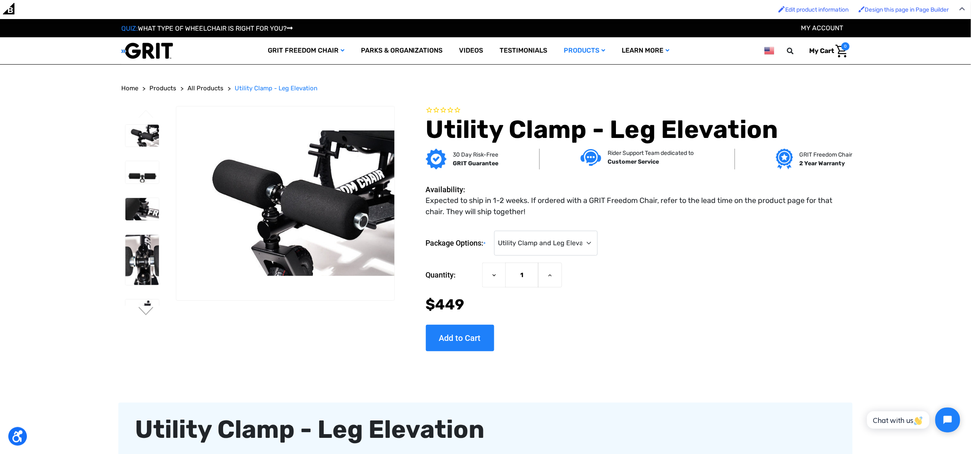 Image resolution: width=971 pixels, height=454 pixels. Describe the element at coordinates (845, 46) in the screenshot. I see `span: 0` at that location.